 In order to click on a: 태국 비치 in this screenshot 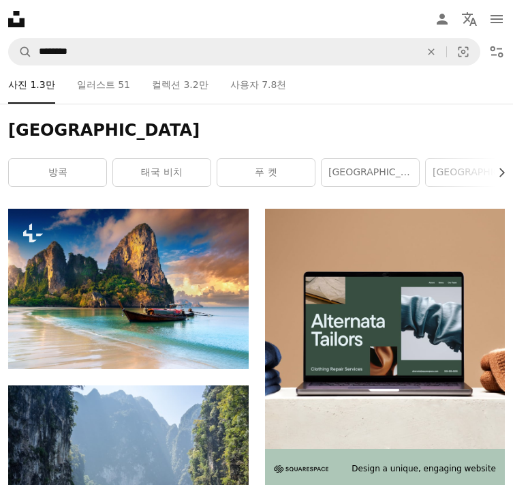, I will do `click(162, 173)`.